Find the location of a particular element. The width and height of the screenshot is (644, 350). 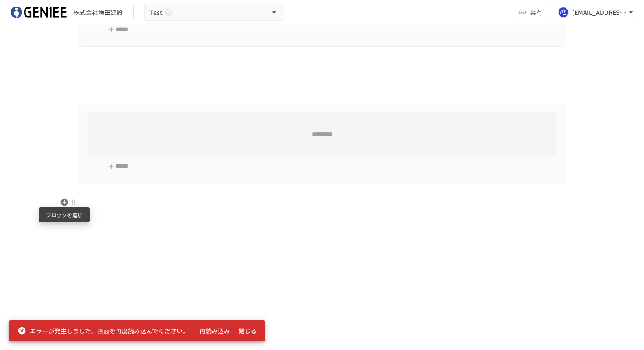

button: Test is located at coordinates (214, 12).